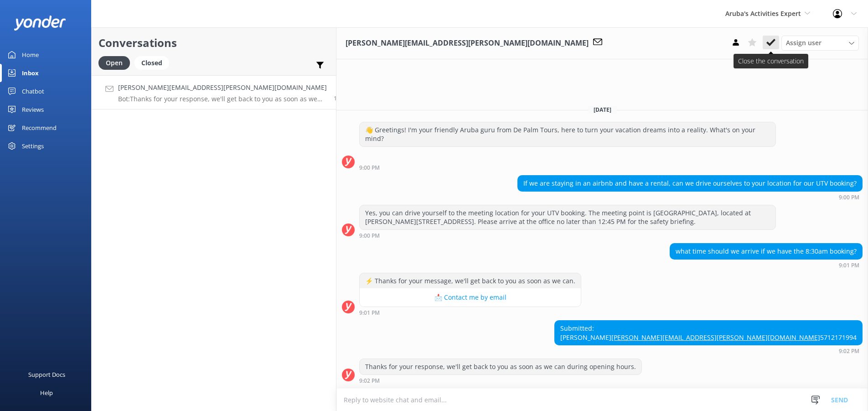  I want to click on span: Aruba's Activities Expert, so click(763, 13).